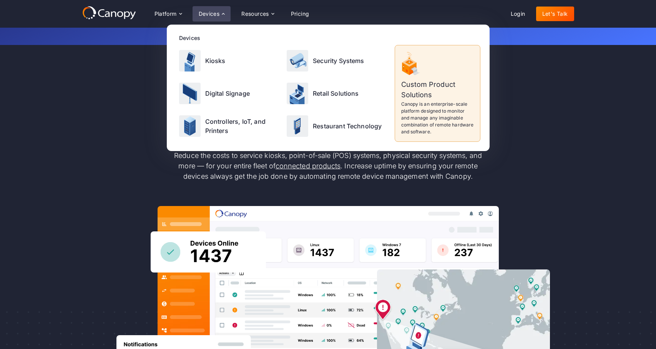 The image size is (656, 349). What do you see at coordinates (437, 118) in the screenshot?
I see `p: Canopy is an enterprise-scale platform designed to monitor and manage any imaginable combination ...` at bounding box center [437, 118].